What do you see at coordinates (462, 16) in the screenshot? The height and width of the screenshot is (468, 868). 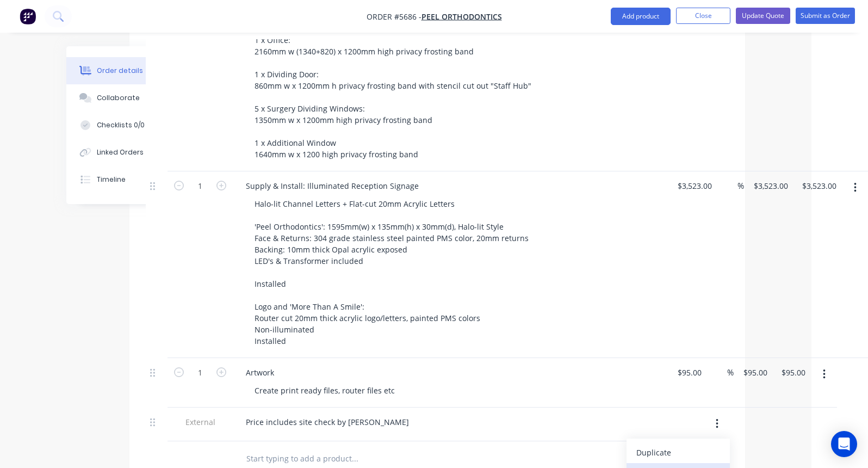 I see `span: Peel Orthodontics` at bounding box center [462, 16].